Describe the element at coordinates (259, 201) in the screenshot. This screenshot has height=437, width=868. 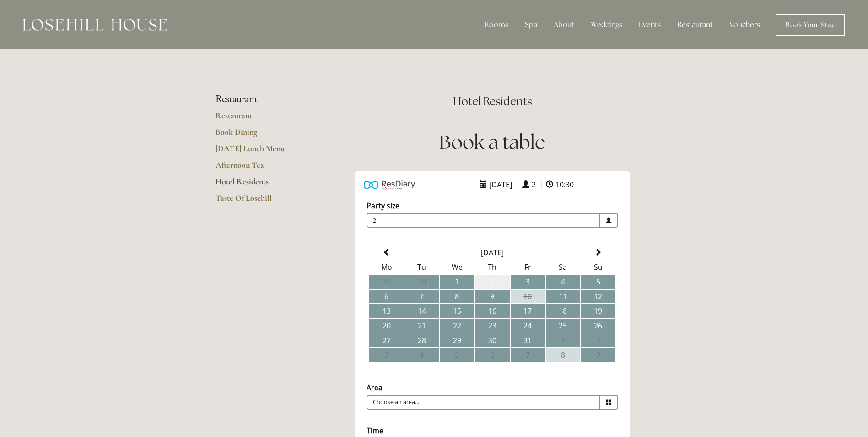
I see `a: Taste Of Losehill` at that location.